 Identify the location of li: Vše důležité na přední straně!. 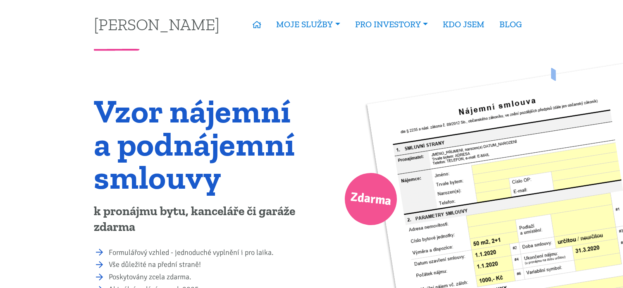
(207, 264).